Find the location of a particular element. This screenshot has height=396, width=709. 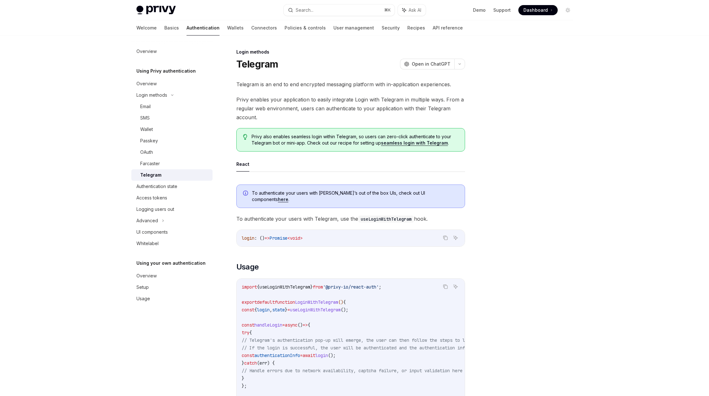

div: Telegram is located at coordinates (151, 175).